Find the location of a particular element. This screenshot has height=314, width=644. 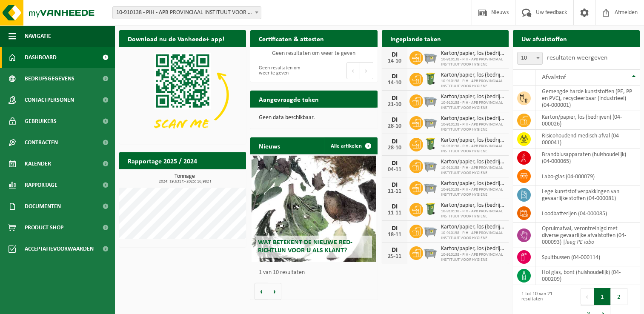

h2: Aangevraagde taken is located at coordinates (288, 99).